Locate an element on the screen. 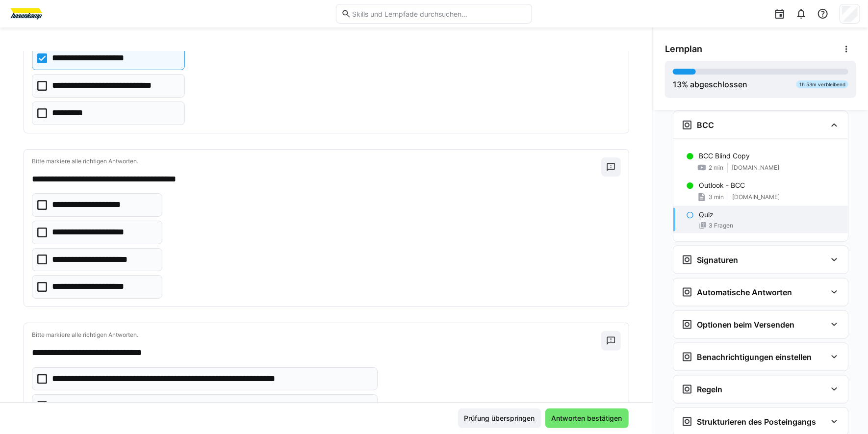 Image resolution: width=868 pixels, height=434 pixels. h3: BCC is located at coordinates (706, 125).